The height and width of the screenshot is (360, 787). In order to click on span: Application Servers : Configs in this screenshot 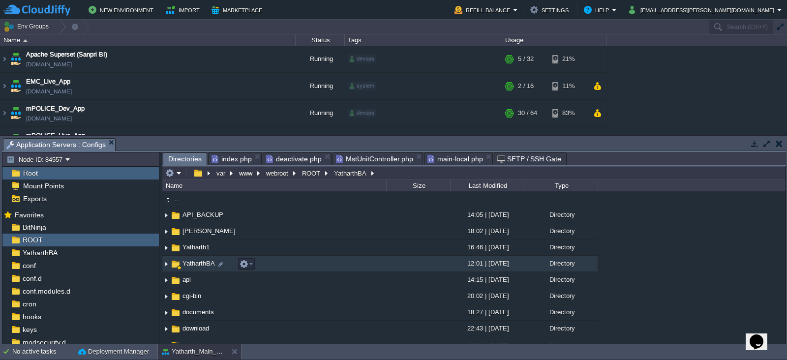, I will do `click(56, 145)`.